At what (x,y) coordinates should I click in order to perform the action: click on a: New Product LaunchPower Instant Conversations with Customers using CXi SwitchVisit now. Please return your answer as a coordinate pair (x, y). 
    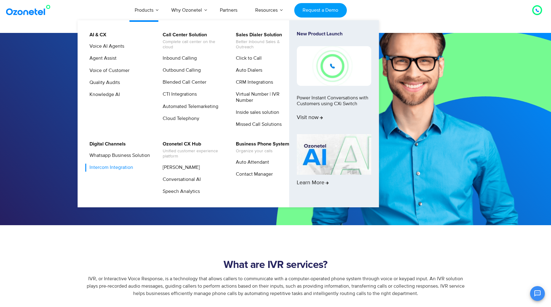
    Looking at the image, I should click on (334, 81).